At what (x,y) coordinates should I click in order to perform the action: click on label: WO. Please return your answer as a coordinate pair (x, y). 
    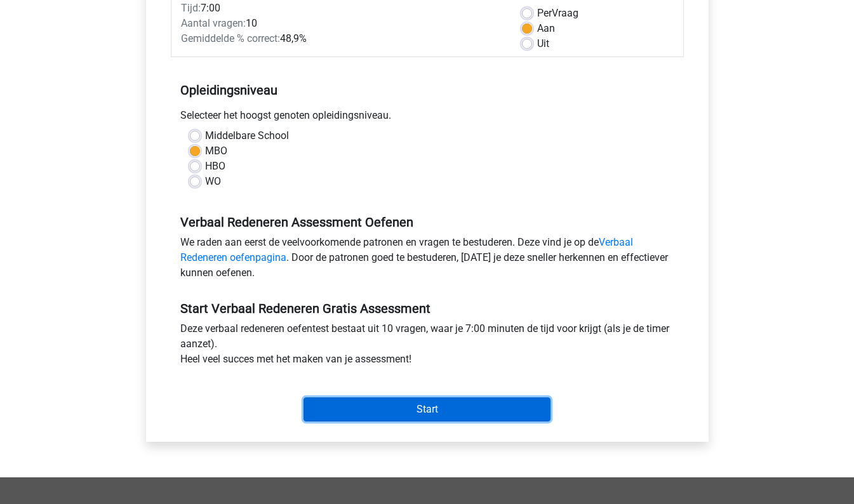
    Looking at the image, I should click on (213, 182).